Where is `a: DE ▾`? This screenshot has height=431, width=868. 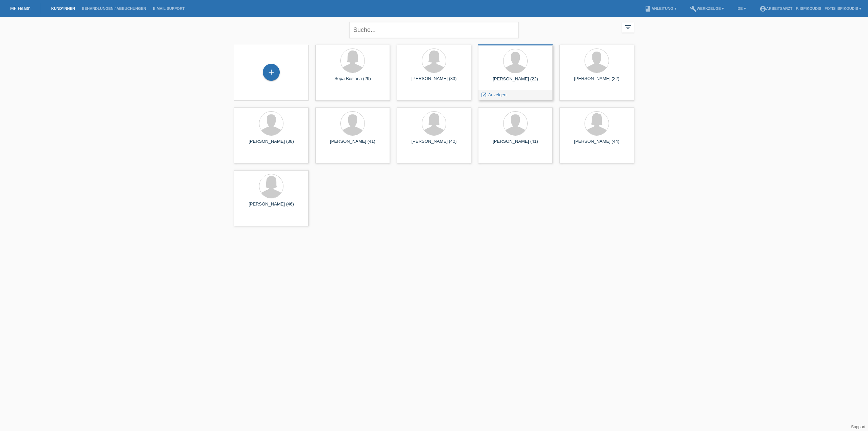 a: DE ▾ is located at coordinates (742, 8).